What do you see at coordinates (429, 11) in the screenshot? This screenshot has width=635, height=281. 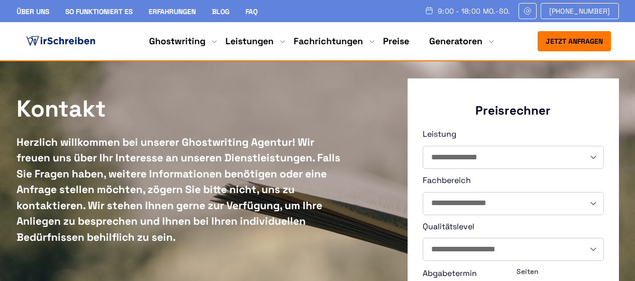 I see `img: Schedule` at bounding box center [429, 11].